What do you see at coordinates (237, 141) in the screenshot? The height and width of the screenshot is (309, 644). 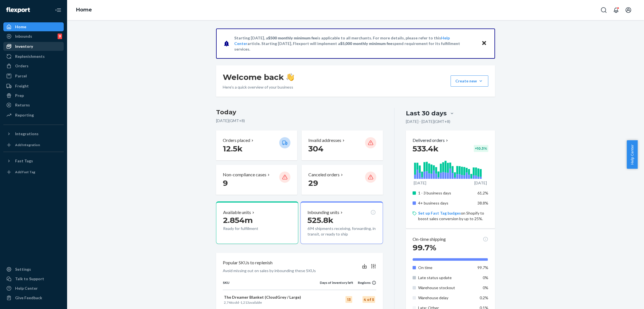 I see `p: Orders placed` at bounding box center [237, 141].